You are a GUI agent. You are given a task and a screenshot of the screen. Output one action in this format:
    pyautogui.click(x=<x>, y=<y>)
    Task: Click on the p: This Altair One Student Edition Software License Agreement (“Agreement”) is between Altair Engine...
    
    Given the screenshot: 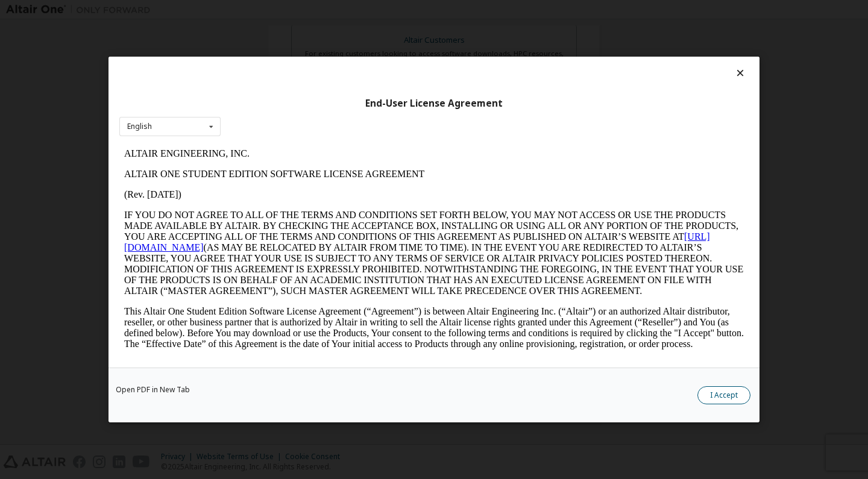 What is the action you would take?
    pyautogui.click(x=315, y=184)
    